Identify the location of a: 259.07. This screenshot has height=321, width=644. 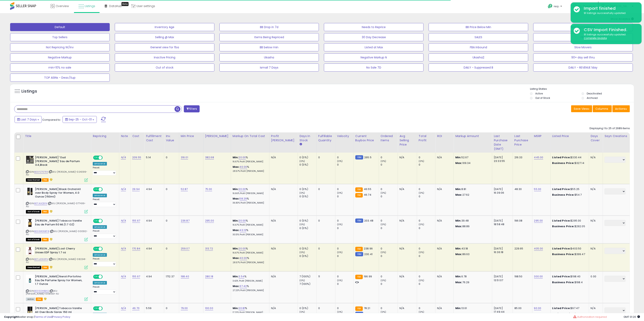
(185, 249).